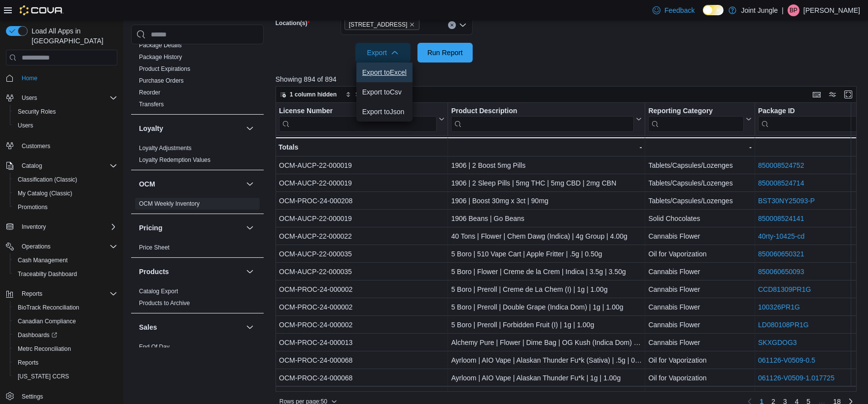  Describe the element at coordinates (546, 379) in the screenshot. I see `div: Ayrloom | AIO Vape | Alaskan Thunder Fu*k | 1g | 1.00g` at that location.